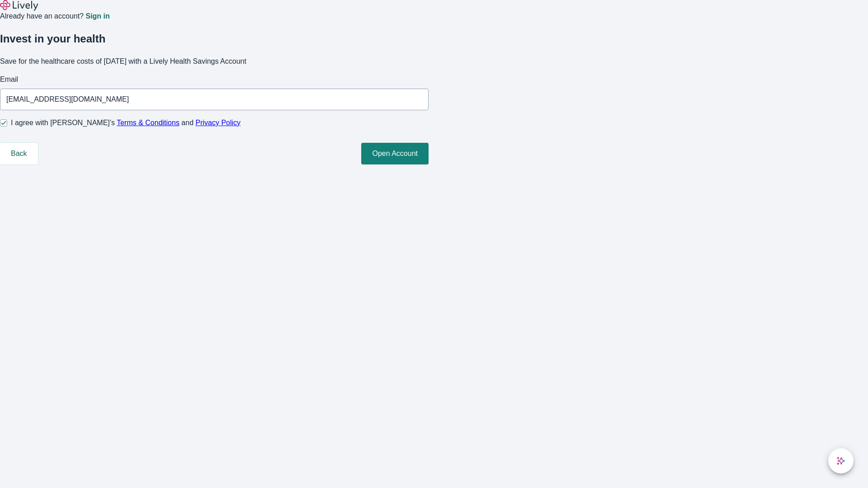  I want to click on button: Open Account, so click(395, 154).